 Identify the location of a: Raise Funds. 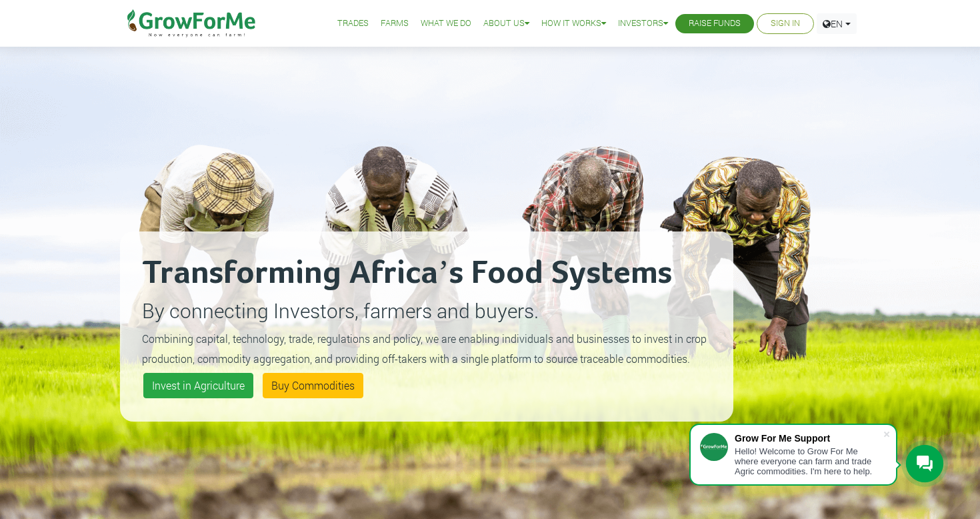
(715, 23).